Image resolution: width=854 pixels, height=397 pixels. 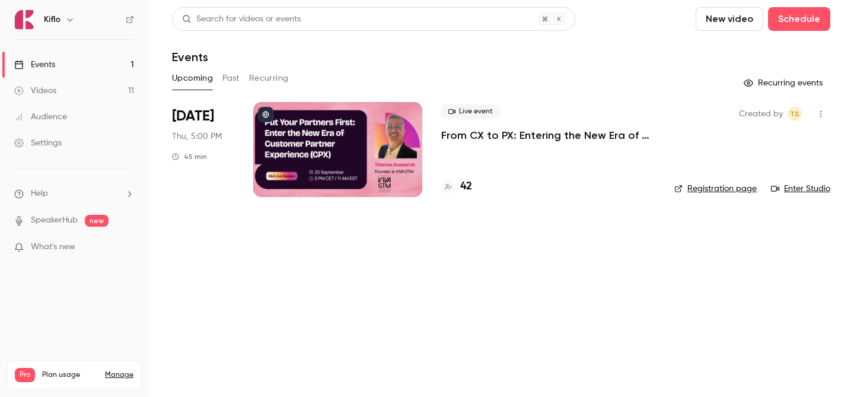 What do you see at coordinates (25, 375) in the screenshot?
I see `span: Pro` at bounding box center [25, 375].